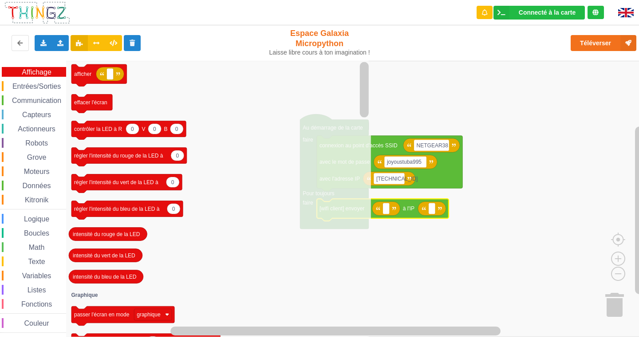 This screenshot has height=343, width=639. What do you see at coordinates (626, 12) in the screenshot?
I see `img: gb.png` at bounding box center [626, 12].